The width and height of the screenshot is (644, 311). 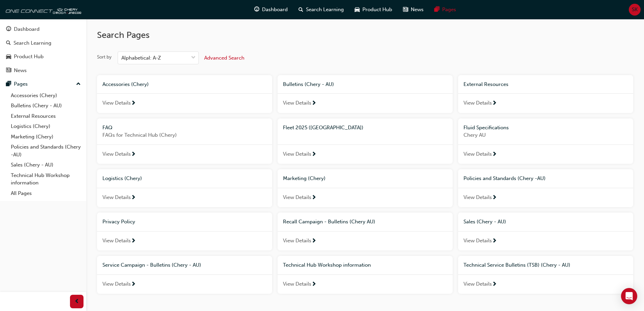 What do you see at coordinates (546, 94) in the screenshot?
I see `a: External ResourcesView Details` at bounding box center [546, 94].